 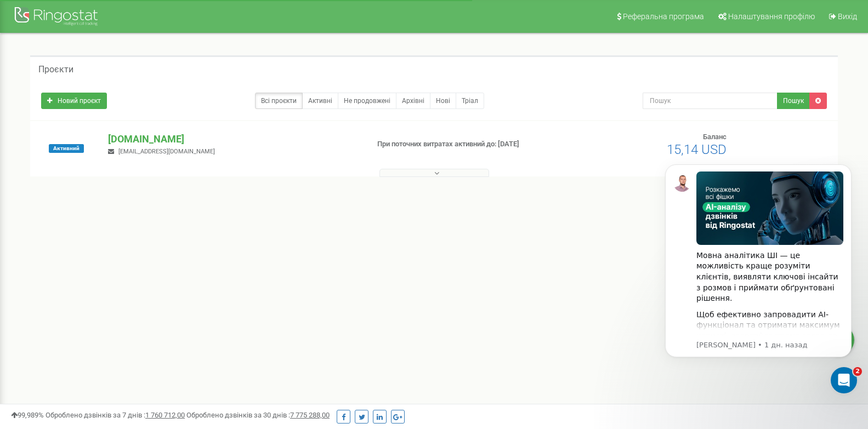 What do you see at coordinates (697, 150) in the screenshot?
I see `span: 15,14 USD` at bounding box center [697, 150].